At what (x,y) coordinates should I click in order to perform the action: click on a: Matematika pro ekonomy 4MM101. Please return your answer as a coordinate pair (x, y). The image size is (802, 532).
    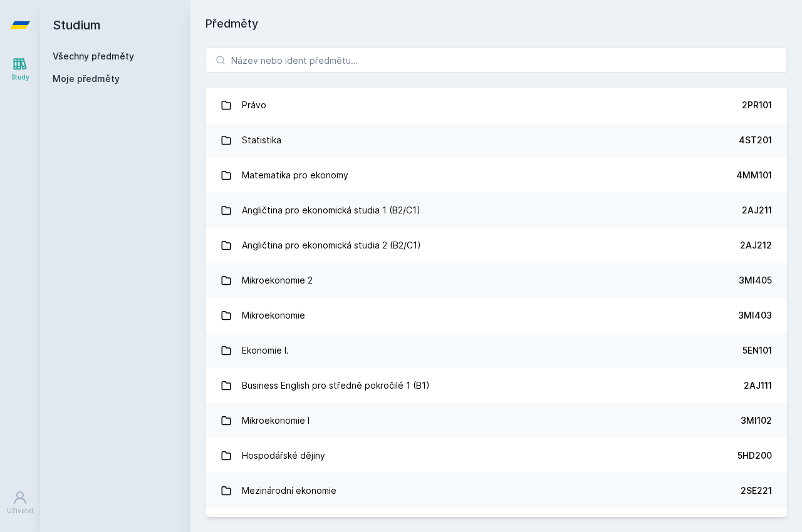
    Looking at the image, I should click on (497, 175).